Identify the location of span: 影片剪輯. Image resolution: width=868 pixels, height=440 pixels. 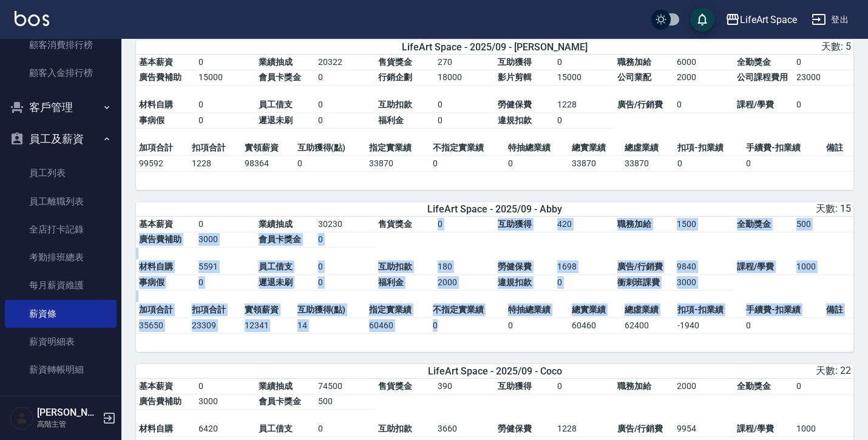
(515, 77).